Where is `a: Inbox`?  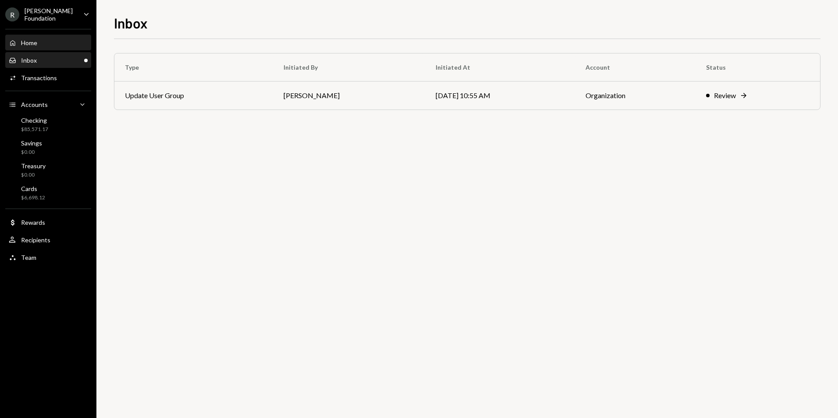 a: Inbox is located at coordinates (48, 60).